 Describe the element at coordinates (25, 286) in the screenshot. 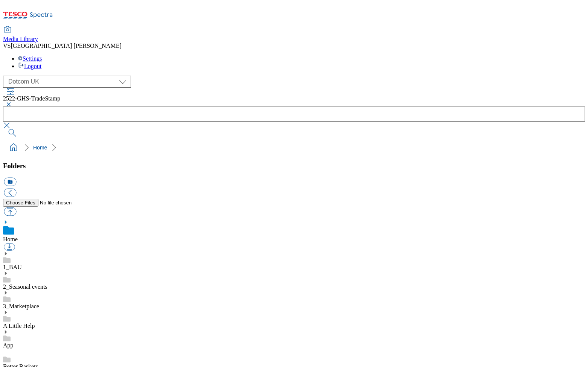

I see `a: 2_Seasonal events` at that location.